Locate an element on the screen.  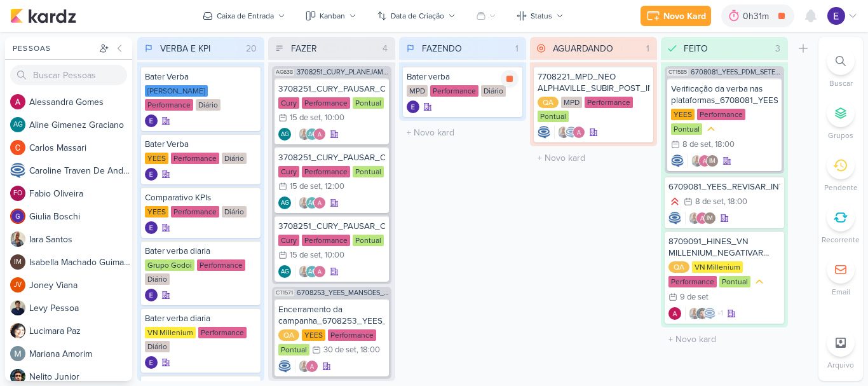
div: J o n e y V i a n a is located at coordinates (81, 285).